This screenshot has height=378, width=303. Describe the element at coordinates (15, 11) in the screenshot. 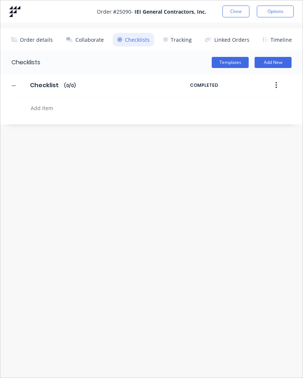

I see `img: Factory` at that location.